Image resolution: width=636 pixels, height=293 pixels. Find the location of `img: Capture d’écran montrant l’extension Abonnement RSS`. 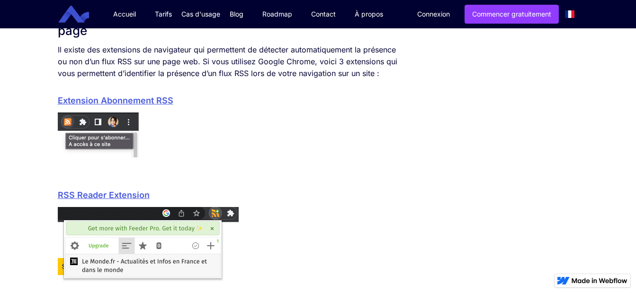

img: Capture d’écran montrant l’extension Abonnement RSS is located at coordinates (98, 135).